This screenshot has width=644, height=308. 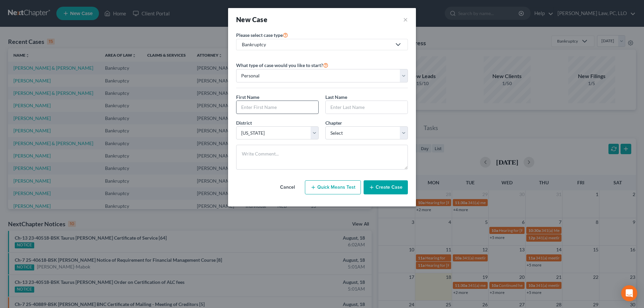 What do you see at coordinates (278, 107) in the screenshot?
I see `input: Enter First Name` at bounding box center [278, 107].